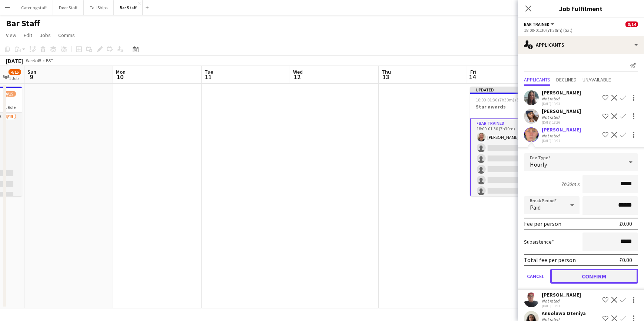 The height and width of the screenshot is (321, 644). Describe the element at coordinates (386, 77) in the screenshot. I see `span: 13` at that location.